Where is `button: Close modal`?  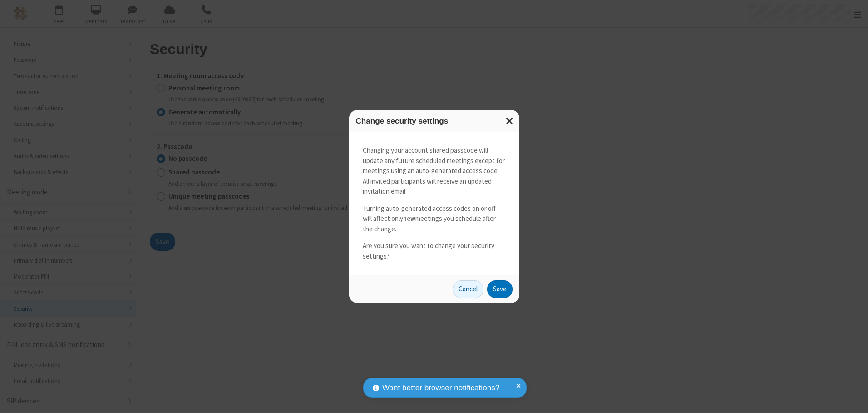 button: Close modal is located at coordinates (510, 121).